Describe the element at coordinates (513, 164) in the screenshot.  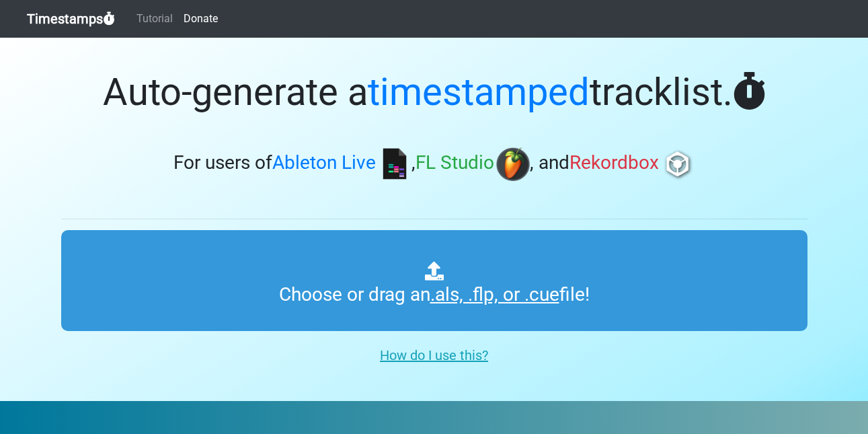
I see `img: fl.png` at that location.